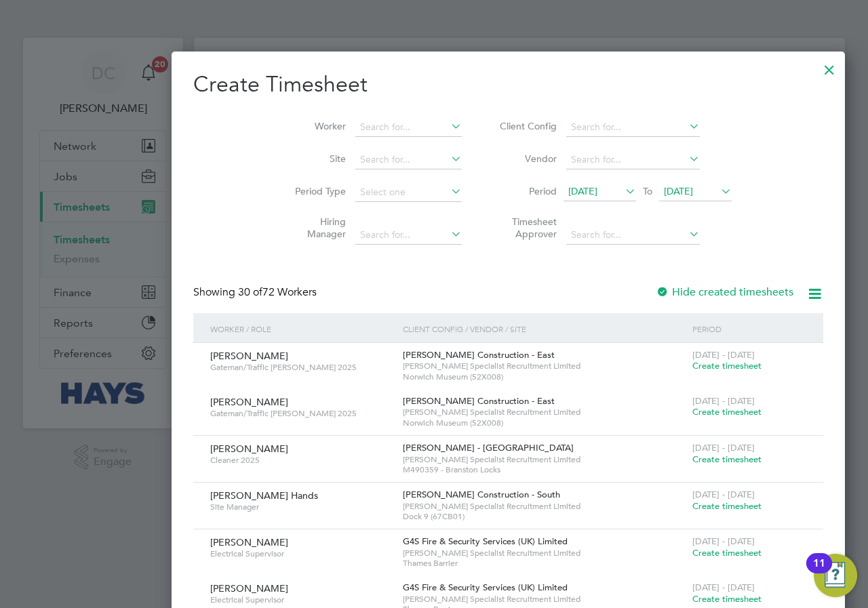 The image size is (868, 608). What do you see at coordinates (316, 228) in the screenshot?
I see `label: Hiring Manager` at bounding box center [316, 228].